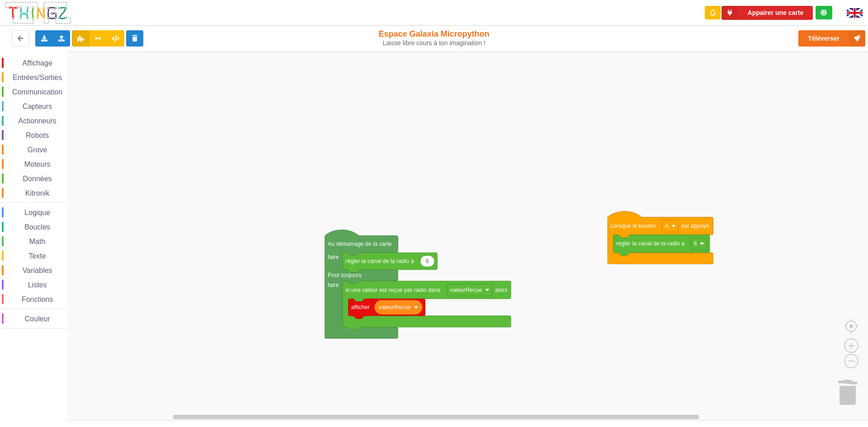 The height and width of the screenshot is (427, 868). What do you see at coordinates (392, 289) in the screenshot?
I see `text: si une valeur est reçue par radio dans` at bounding box center [392, 289].